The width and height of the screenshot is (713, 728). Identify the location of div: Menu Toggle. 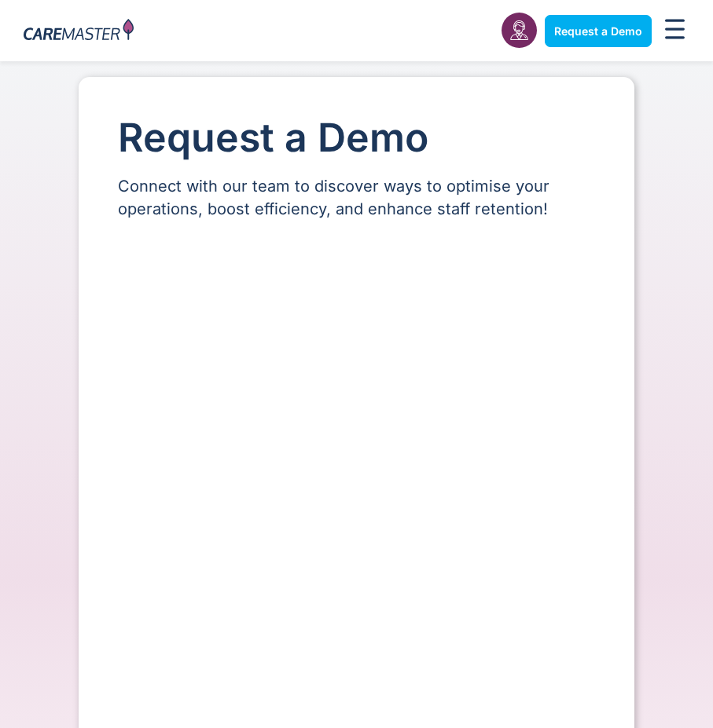
(674, 30).